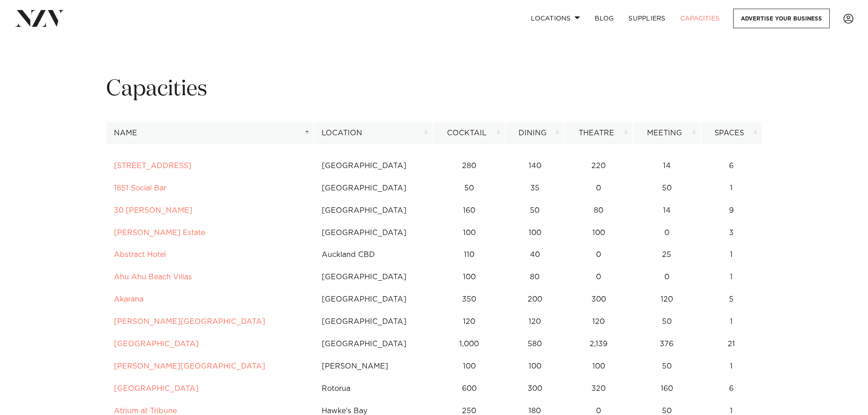 This screenshot has height=415, width=868. Describe the element at coordinates (469, 299) in the screenshot. I see `td: 350` at that location.